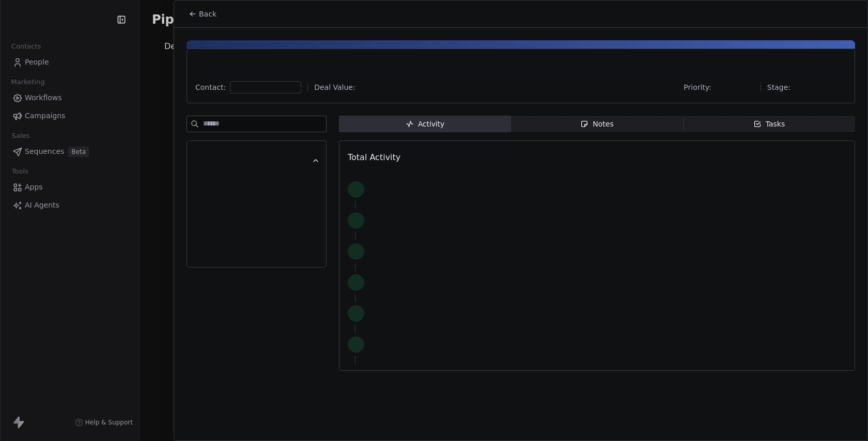 The width and height of the screenshot is (868, 441). Describe the element at coordinates (597, 124) in the screenshot. I see `div: Notes` at that location.